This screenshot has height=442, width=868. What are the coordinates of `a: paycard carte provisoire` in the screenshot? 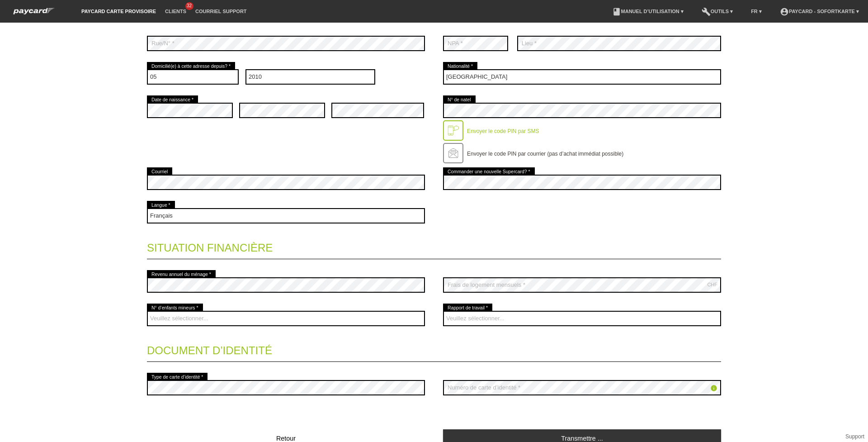 It's located at (119, 11).